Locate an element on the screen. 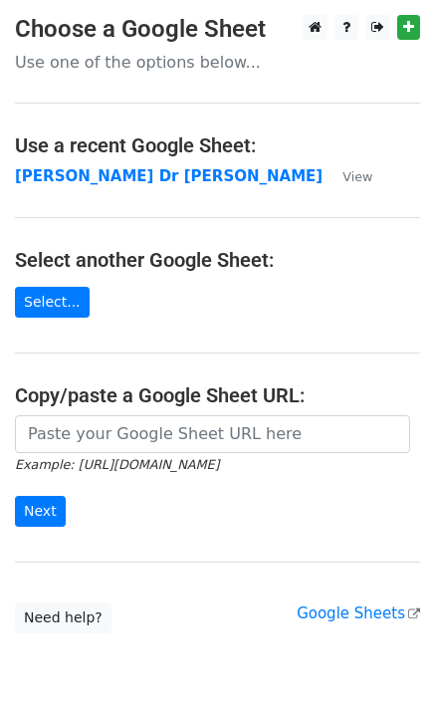 The image size is (435, 713). a: Google Sheets is located at coordinates (359, 614).